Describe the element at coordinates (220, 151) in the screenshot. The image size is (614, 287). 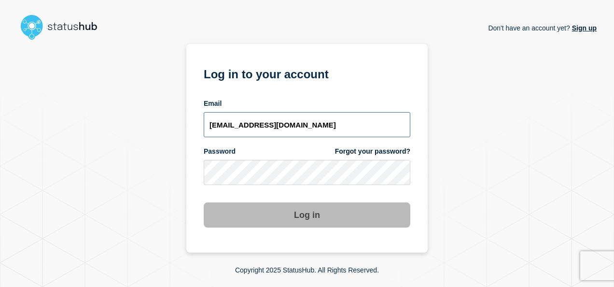
I see `span: Password` at that location.